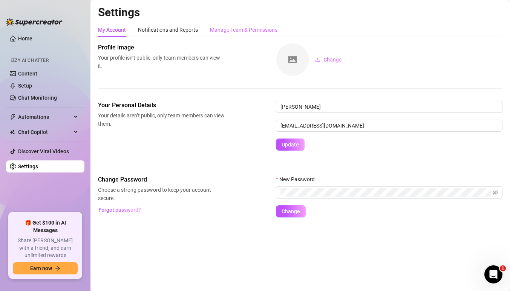  Describe the element at coordinates (298, 179) in the screenshot. I see `label: New Password` at that location.